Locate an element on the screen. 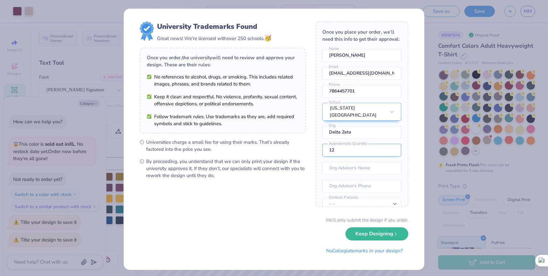 This screenshot has height=276, width=548. input: Email is located at coordinates (362, 73).